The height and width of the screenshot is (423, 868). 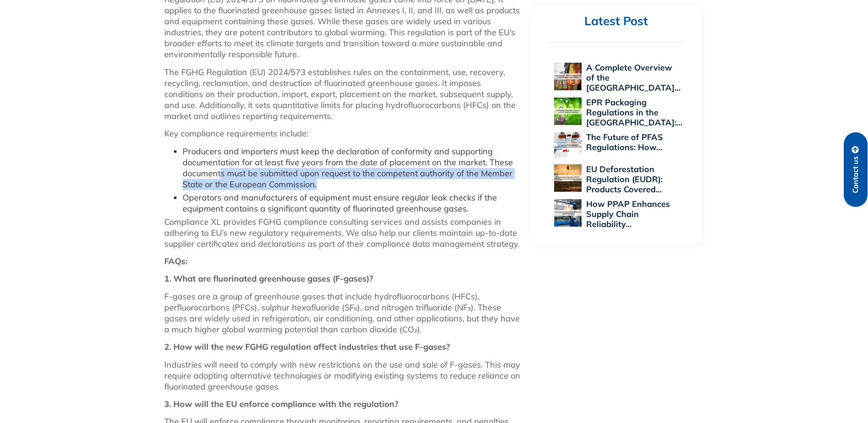 What do you see at coordinates (352, 203) in the screenshot?
I see `li: Operators and manufacturers of equipment must ensure regular leak checks if the equipment contain...` at bounding box center [352, 203].